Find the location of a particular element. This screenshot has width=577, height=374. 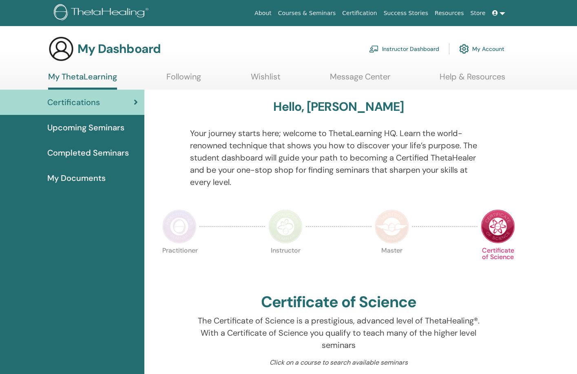

img: Certificate of Science is located at coordinates (498, 227).